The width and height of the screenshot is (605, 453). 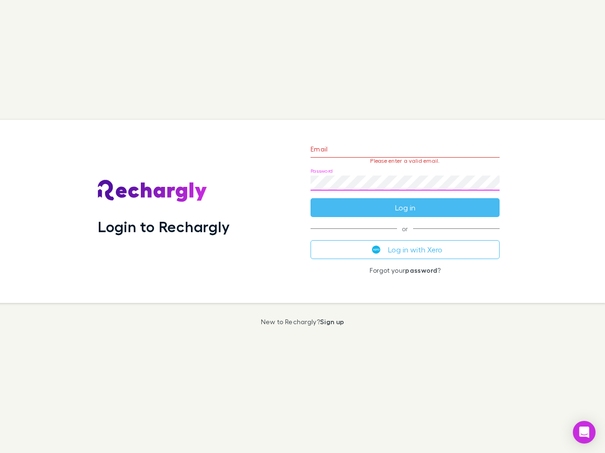 I want to click on h1: Login to Rechargly, so click(x=163, y=227).